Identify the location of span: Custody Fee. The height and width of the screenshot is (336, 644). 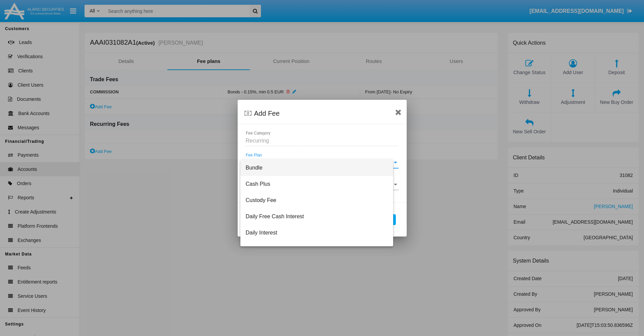
(317, 200).